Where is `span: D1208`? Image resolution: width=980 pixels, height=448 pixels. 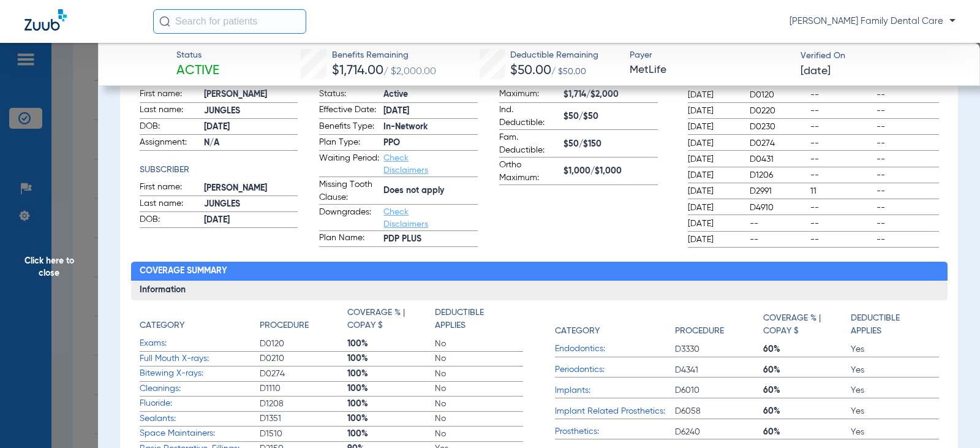
span: D1208 is located at coordinates (303, 404).